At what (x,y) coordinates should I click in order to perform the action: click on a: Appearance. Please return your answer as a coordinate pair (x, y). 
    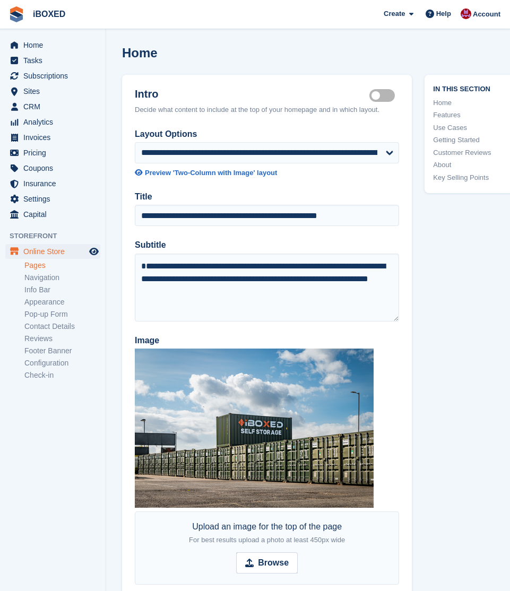
    Looking at the image, I should click on (62, 302).